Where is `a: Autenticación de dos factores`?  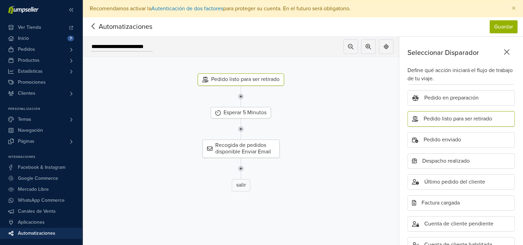
a: Autenticación de dos factores is located at coordinates (187, 9).